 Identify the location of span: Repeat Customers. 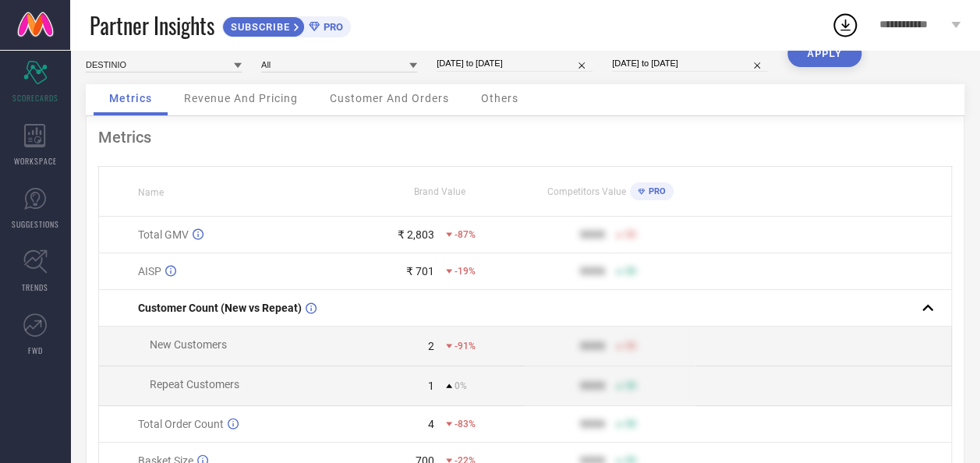
(194, 384).